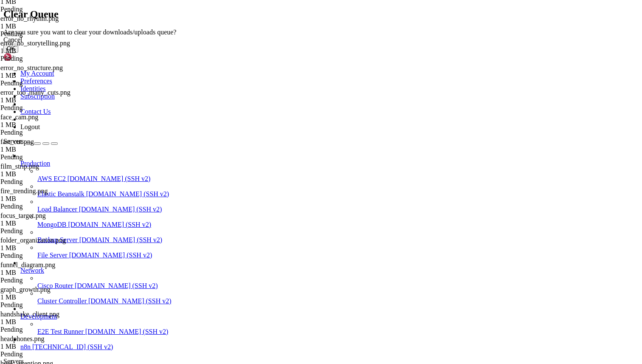 This screenshot has height=364, width=642. Describe the element at coordinates (267, 134) in the screenshot. I see `x-row: just raised the bar for easy, resilient and secure K8s cluster deployment.` at that location.